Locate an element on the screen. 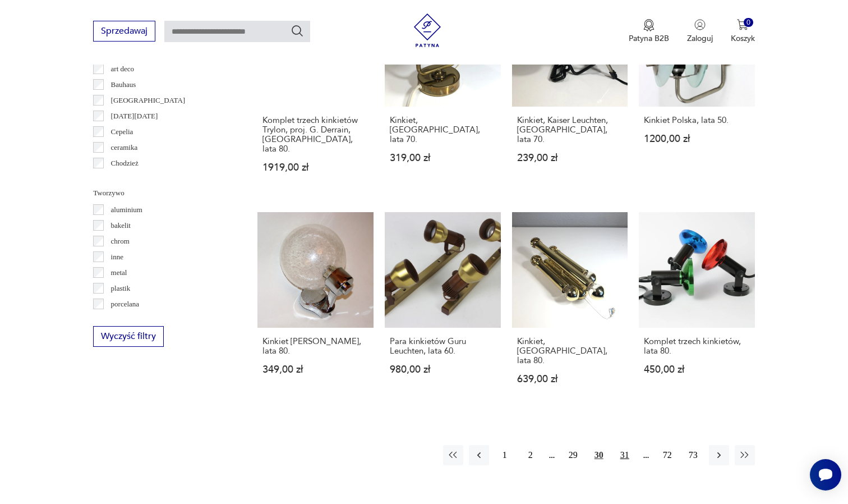 The height and width of the screenshot is (504, 848). p: 349,00 zł is located at coordinates (315, 369).